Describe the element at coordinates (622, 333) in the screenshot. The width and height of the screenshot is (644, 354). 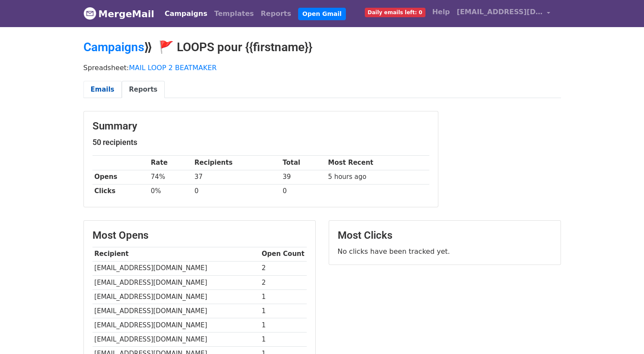
I see `div: Chat Widget` at that location.